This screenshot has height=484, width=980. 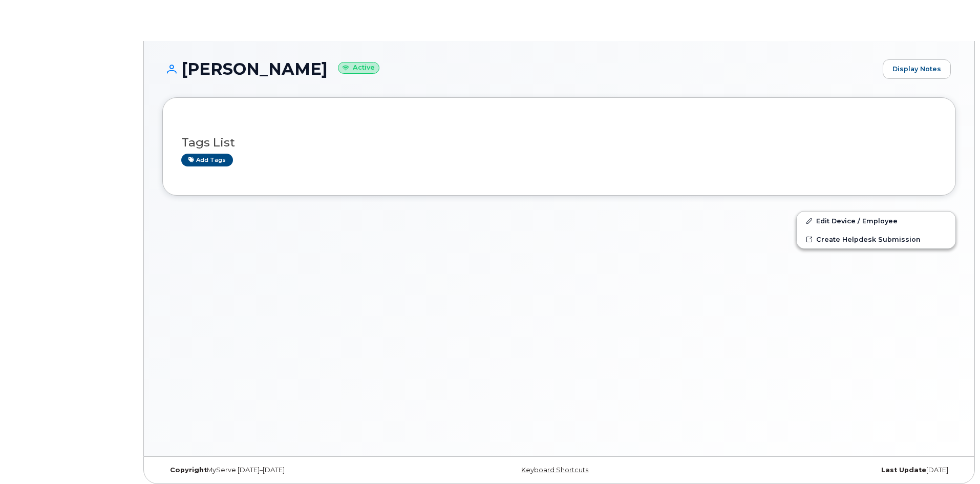 I want to click on a: Edit Device / Employee, so click(x=876, y=221).